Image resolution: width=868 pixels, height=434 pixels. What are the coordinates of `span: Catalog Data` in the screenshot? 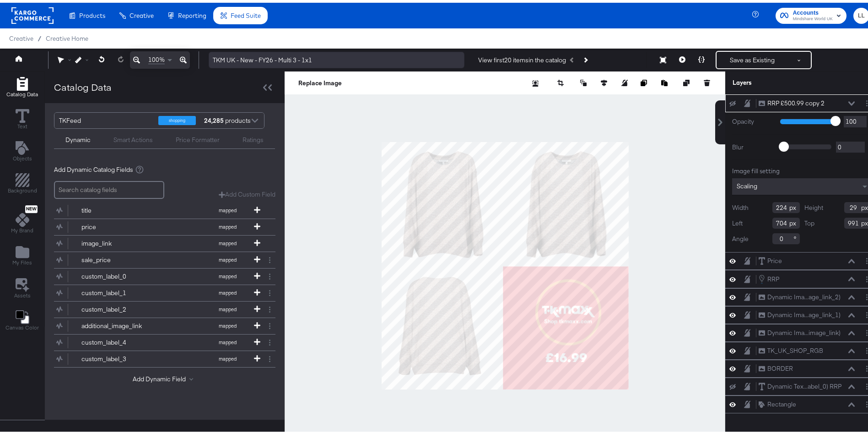 It's located at (22, 91).